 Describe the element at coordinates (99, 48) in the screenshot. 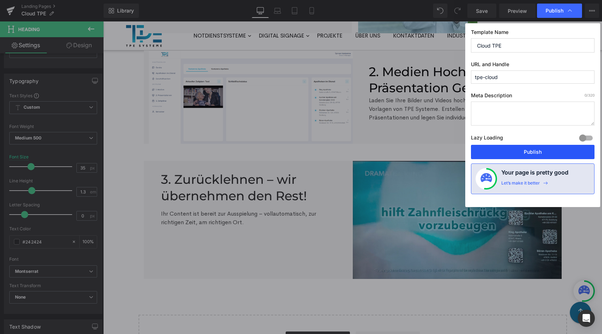

I see `div: Mots-clés` at that location.